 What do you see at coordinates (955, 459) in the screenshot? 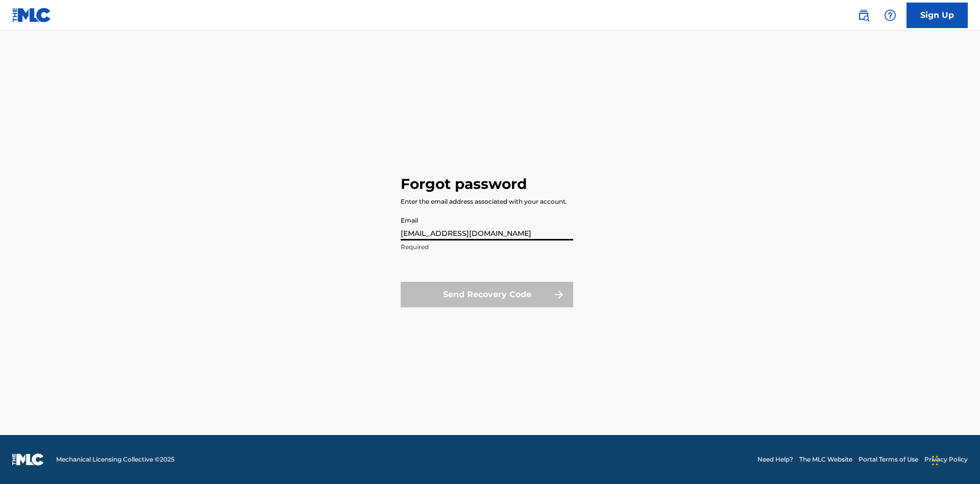
I see `div: Chat Widget` at bounding box center [955, 459].